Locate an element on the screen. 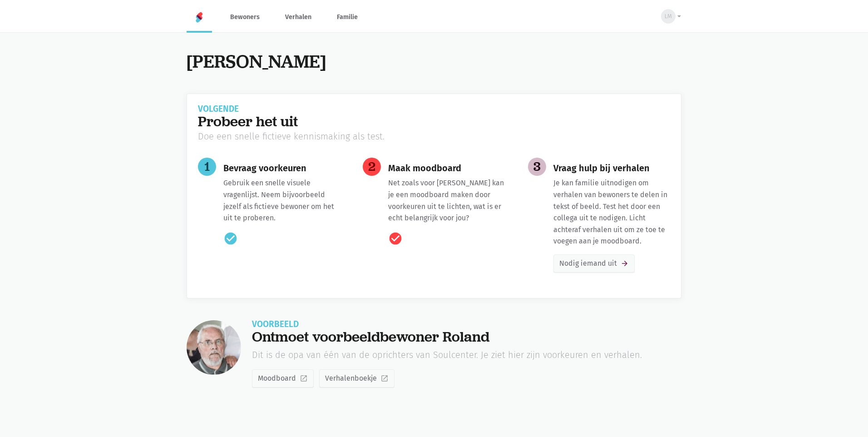 This screenshot has width=868, height=437. a: Verhalenboekjeopen_in_new is located at coordinates (357, 378).